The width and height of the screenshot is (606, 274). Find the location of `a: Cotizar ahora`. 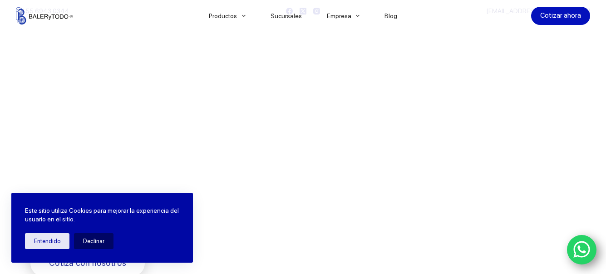

a: Cotizar ahora is located at coordinates (560, 16).